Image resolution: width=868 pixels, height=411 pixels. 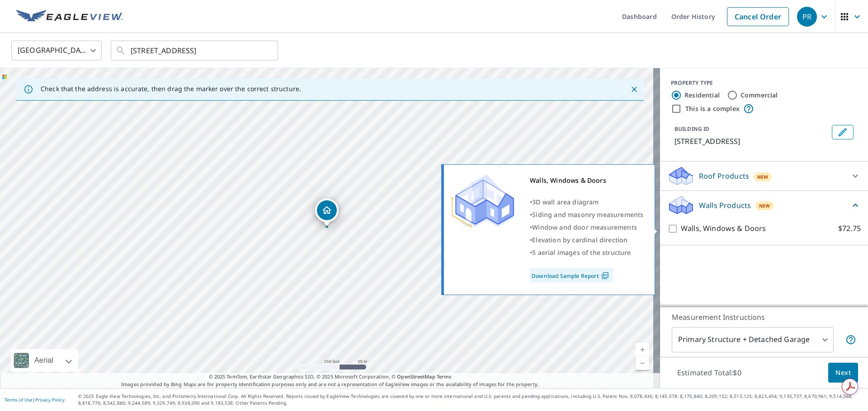 What do you see at coordinates (579, 240) in the screenshot?
I see `span: Elevation by cardinal direction` at bounding box center [579, 240].